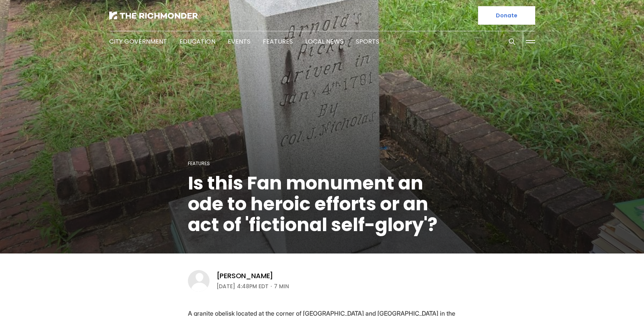 The width and height of the screenshot is (644, 316). What do you see at coordinates (512, 42) in the screenshot?
I see `button: Search this site` at bounding box center [512, 42].